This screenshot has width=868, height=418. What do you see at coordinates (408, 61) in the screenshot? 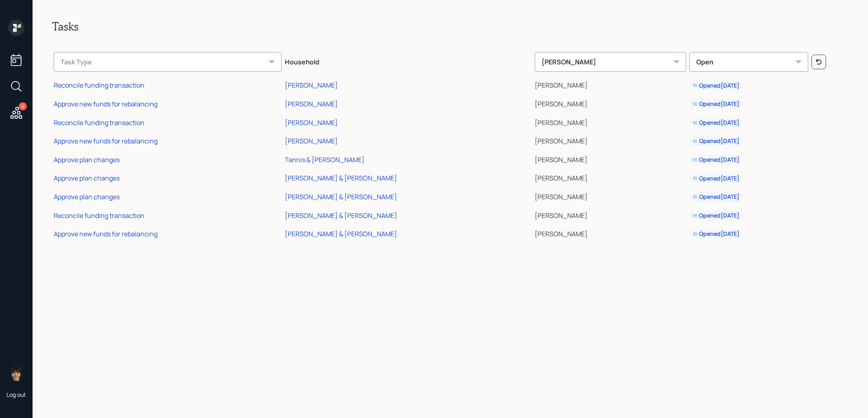
I see `th: Household` at bounding box center [408, 61].